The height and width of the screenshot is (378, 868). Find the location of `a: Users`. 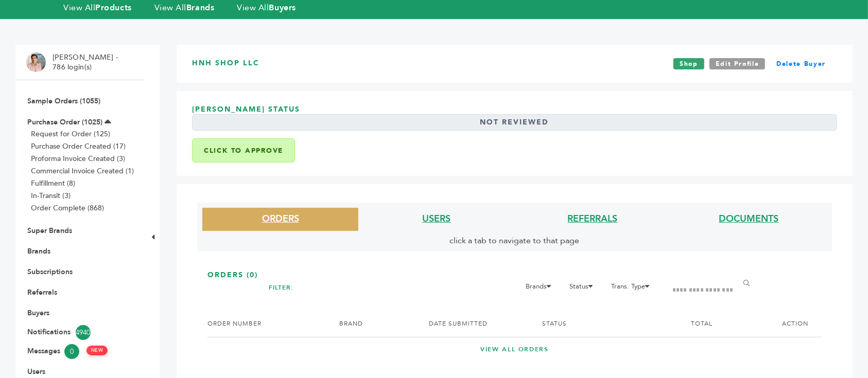

a: Users is located at coordinates (36, 371).